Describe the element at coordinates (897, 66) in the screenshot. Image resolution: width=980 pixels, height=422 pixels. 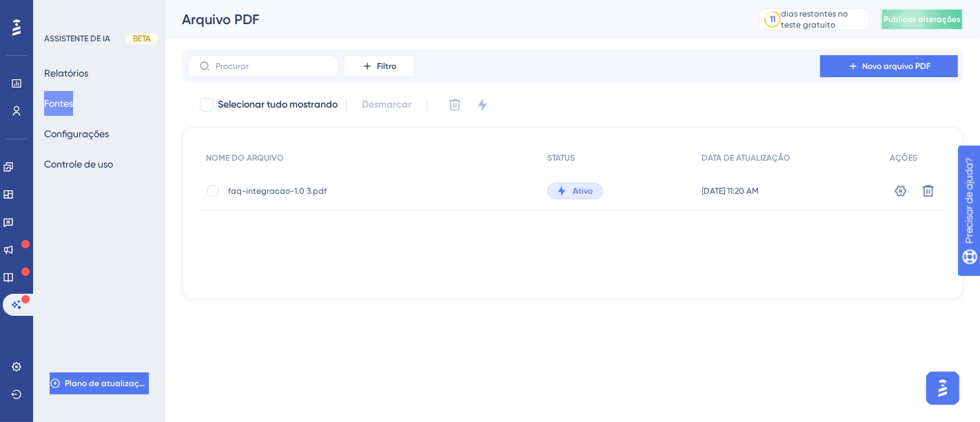
I see `font: Novo arquivo PDF` at that location.